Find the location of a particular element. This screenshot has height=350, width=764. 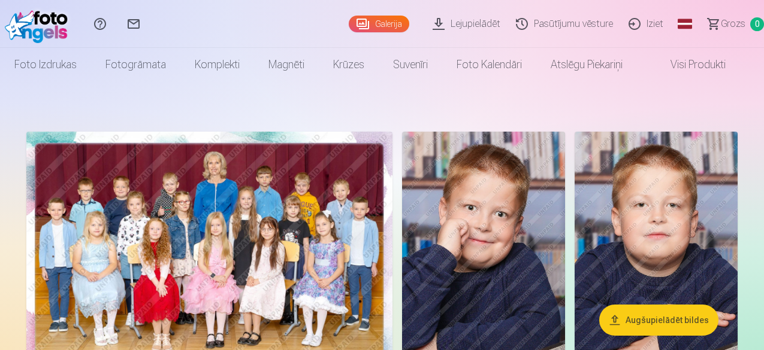

a: Visi produkti is located at coordinates (688, 65).